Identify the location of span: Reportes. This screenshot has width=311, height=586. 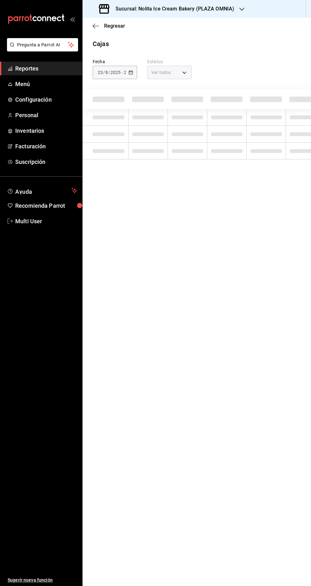
(46, 68).